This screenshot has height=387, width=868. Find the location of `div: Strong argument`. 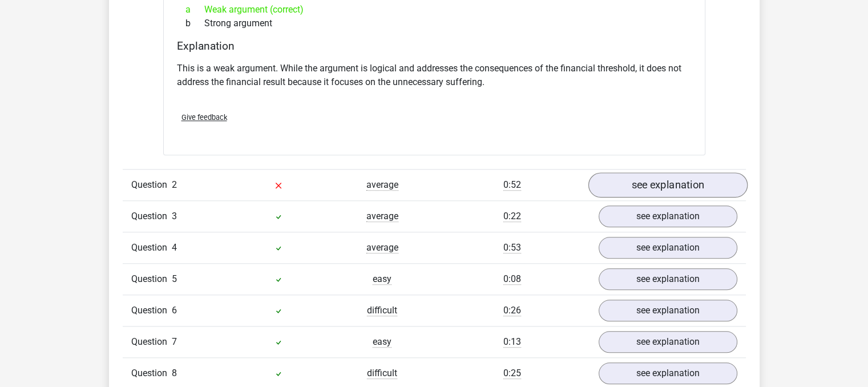

div: Strong argument is located at coordinates (434, 23).